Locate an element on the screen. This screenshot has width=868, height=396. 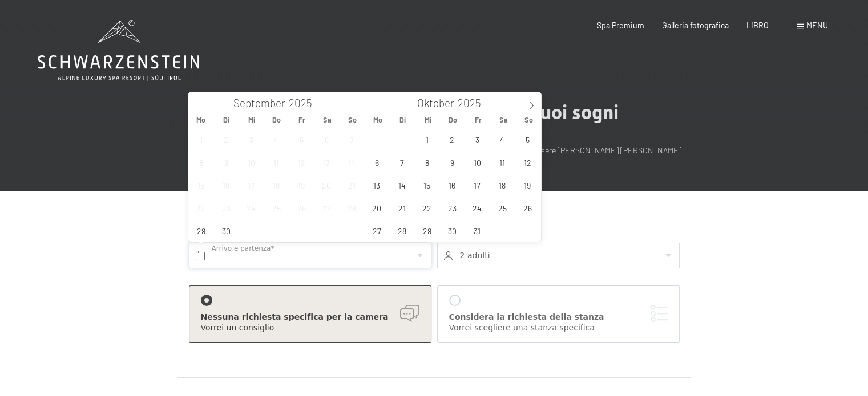
span: September 11, 2025 is located at coordinates (276, 162).